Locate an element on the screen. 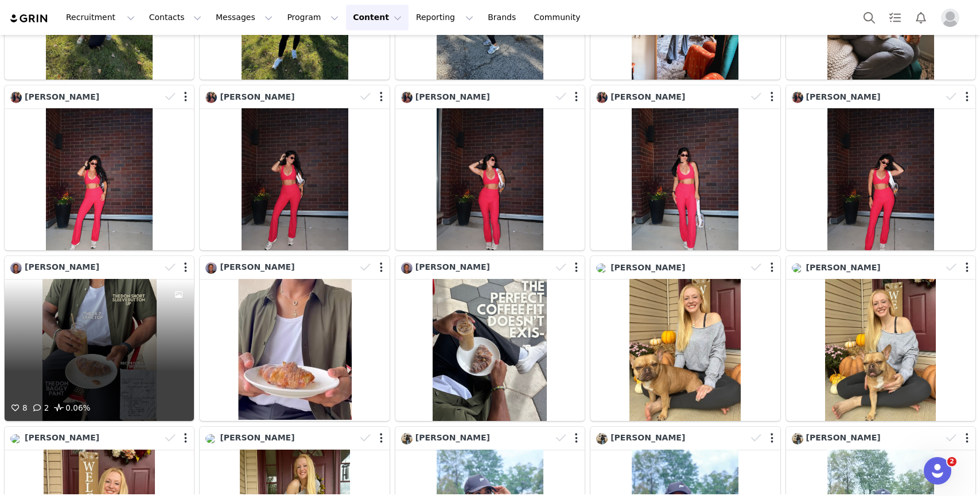 The image size is (980, 496). button: Notifications is located at coordinates (921, 17).